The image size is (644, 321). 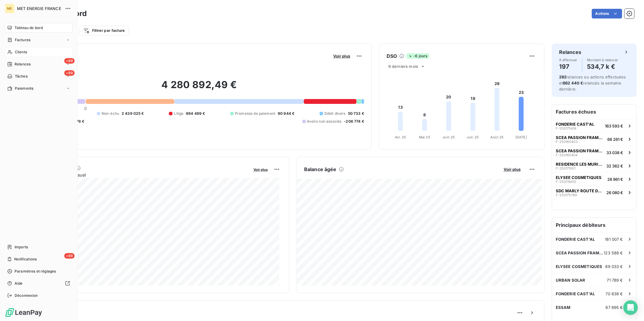 I want to click on button: Actions, so click(x=607, y=14).